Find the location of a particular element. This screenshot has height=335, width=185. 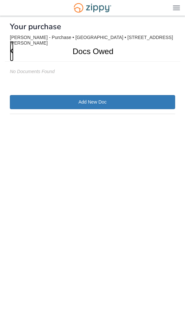

a: Add New Doc is located at coordinates (92, 102).